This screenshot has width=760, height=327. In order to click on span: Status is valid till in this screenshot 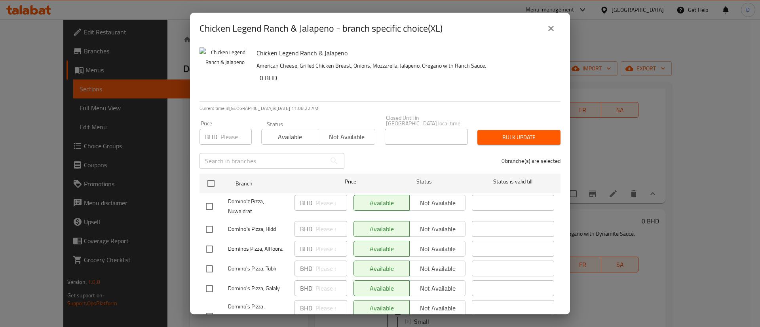, I will do `click(513, 182)`.